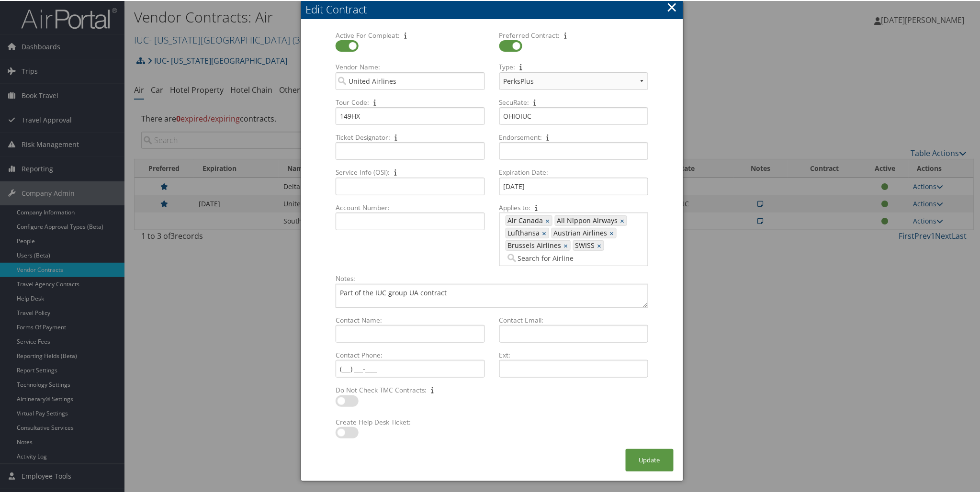 Image resolution: width=980 pixels, height=493 pixels. I want to click on label: Notes:, so click(492, 278).